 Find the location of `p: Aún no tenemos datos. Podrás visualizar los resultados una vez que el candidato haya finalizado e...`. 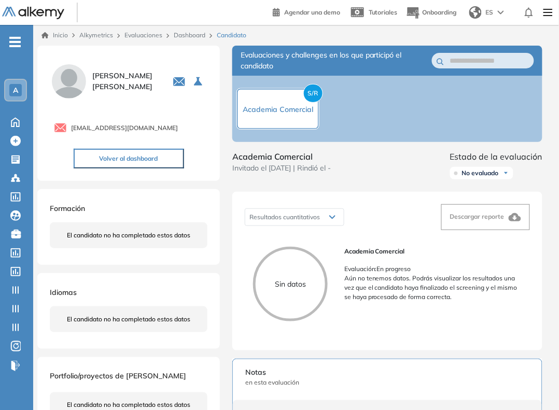

p: Aún no tenemos datos. Podrás visualizar los resultados una vez que el candidato haya finalizado e... is located at coordinates (433, 288).